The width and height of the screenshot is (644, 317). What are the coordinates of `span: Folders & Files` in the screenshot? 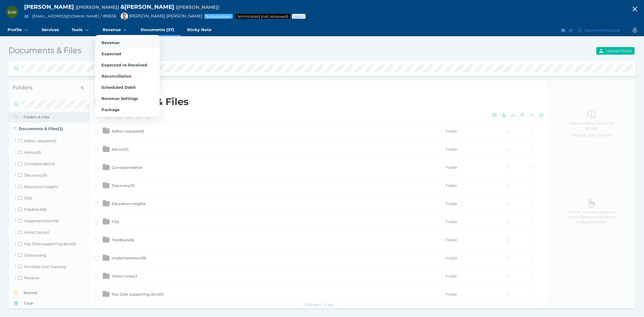 It's located at (57, 117).